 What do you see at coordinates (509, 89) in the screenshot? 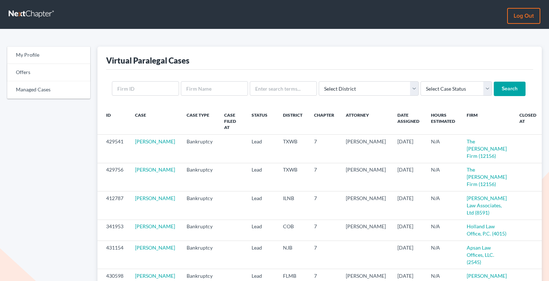
I see `input: Search` at bounding box center [509, 89].